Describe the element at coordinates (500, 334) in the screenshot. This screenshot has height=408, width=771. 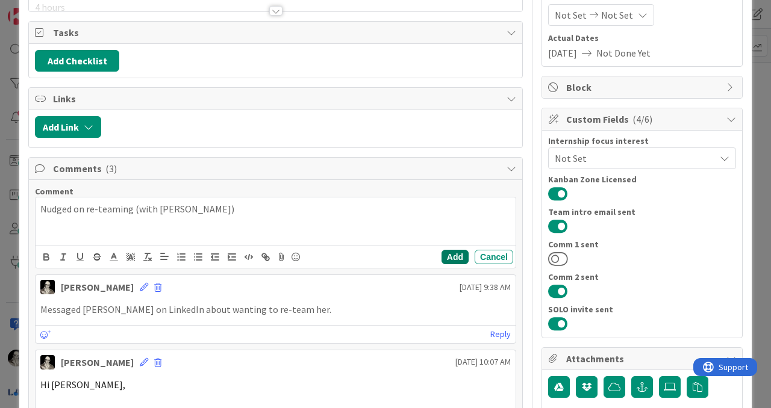
I see `a: Reply` at that location.